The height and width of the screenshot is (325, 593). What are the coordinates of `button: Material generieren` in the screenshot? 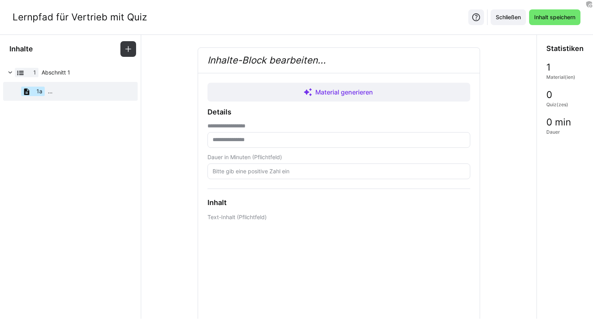 It's located at (339, 92).